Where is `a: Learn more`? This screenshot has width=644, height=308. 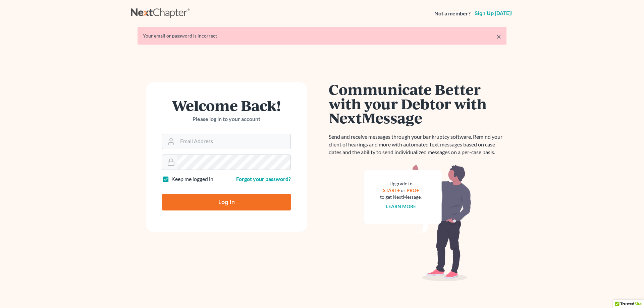 a: Learn more is located at coordinates (401, 206).